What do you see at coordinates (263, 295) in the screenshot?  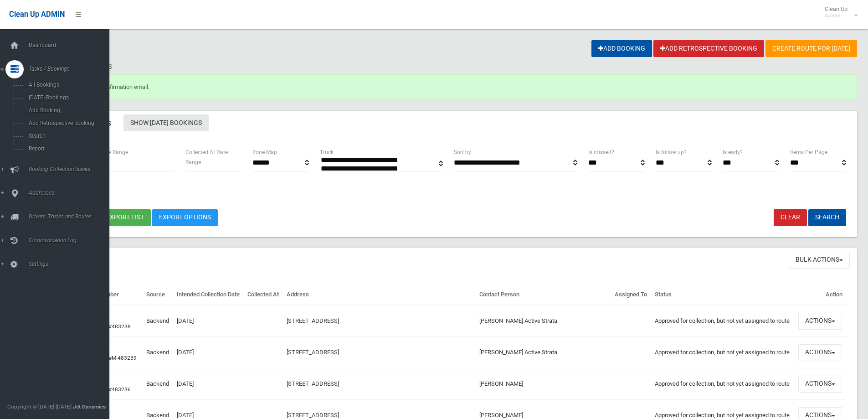 I see `th: Collected At` at bounding box center [263, 295].